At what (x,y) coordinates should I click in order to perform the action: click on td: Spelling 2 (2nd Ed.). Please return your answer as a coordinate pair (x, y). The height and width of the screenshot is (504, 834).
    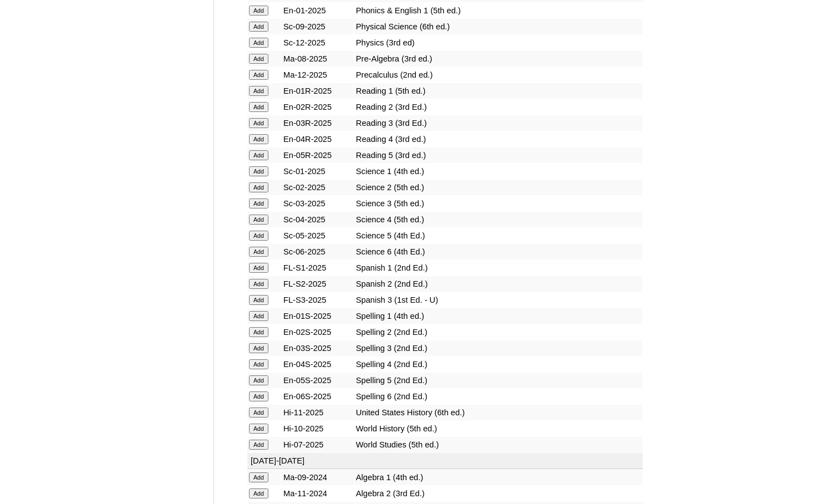
    Looking at the image, I should click on (499, 332).